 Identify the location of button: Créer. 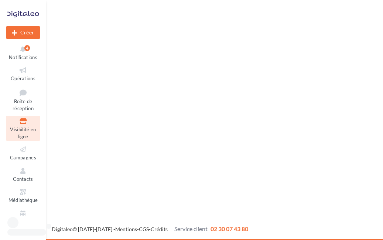
(23, 33).